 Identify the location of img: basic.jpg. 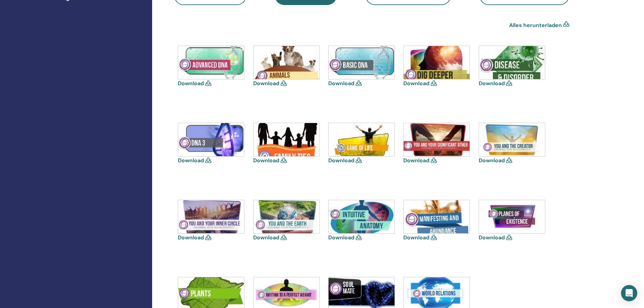
(362, 63).